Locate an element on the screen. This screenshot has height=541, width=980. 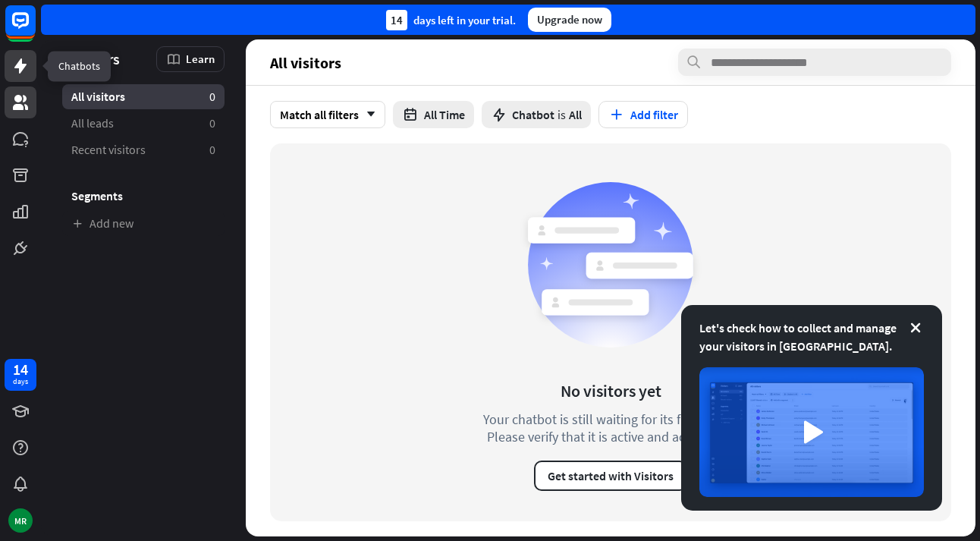
span: All is located at coordinates (575, 115).